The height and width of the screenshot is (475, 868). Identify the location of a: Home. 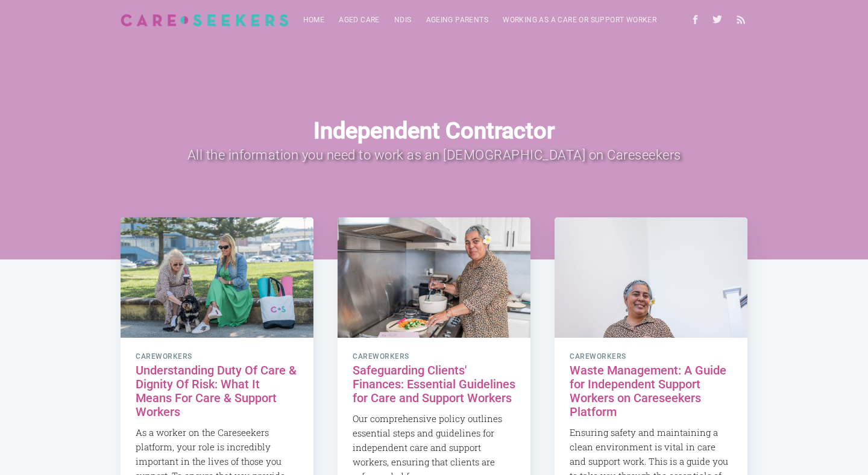
(314, 20).